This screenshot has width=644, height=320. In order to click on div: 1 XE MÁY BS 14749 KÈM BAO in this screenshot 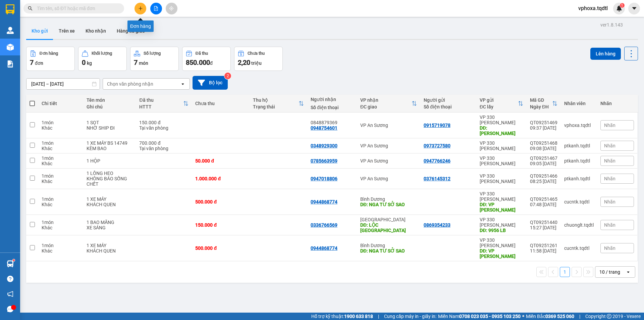, I will do `click(110, 145)`.